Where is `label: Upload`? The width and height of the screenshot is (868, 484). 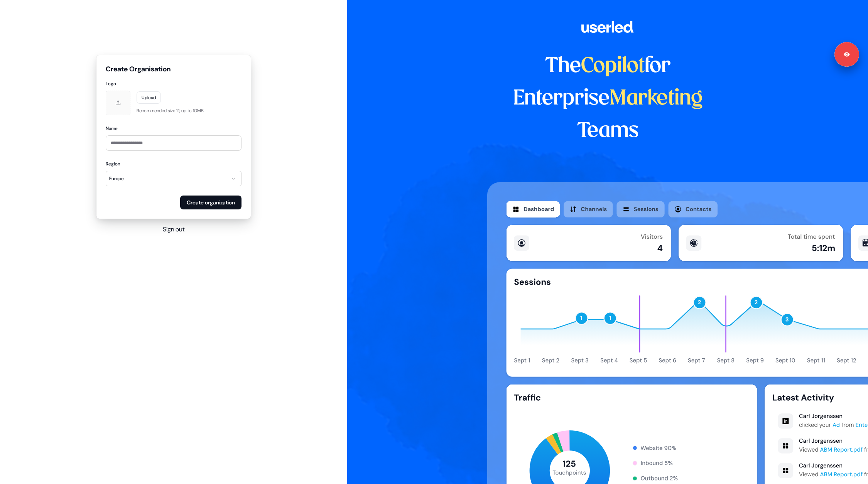 label: Upload is located at coordinates (149, 98).